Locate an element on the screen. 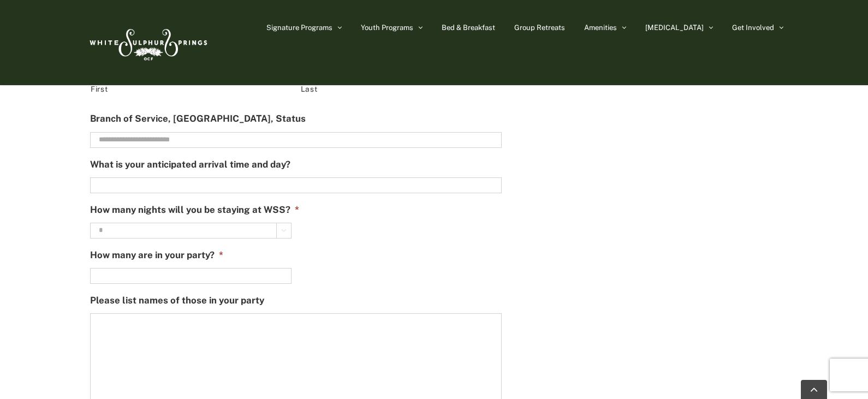  span: Bed & Breakfast is located at coordinates (468, 28).